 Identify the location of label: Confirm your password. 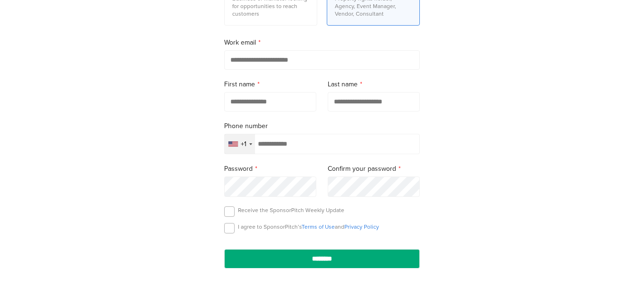
(374, 169).